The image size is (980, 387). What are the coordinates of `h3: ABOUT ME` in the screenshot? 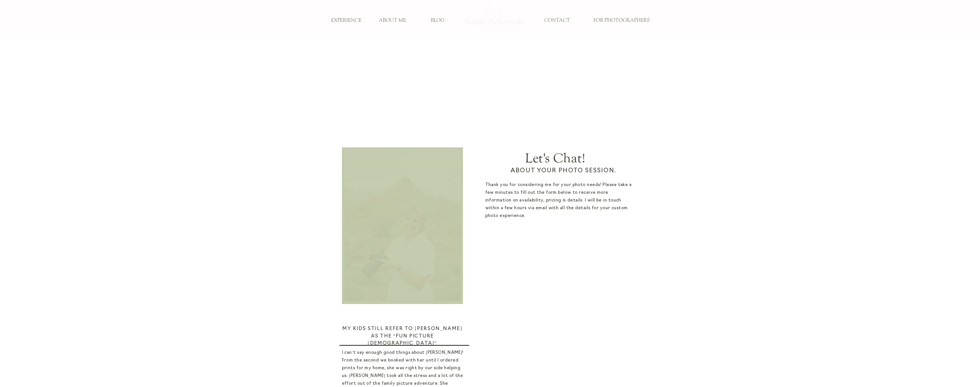 It's located at (393, 21).